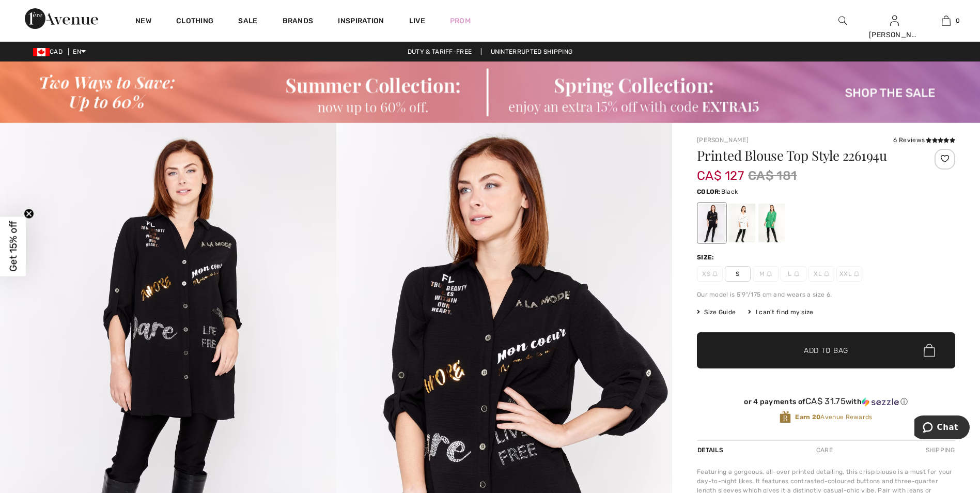  What do you see at coordinates (766, 274) in the screenshot?
I see `span: M` at bounding box center [766, 274].